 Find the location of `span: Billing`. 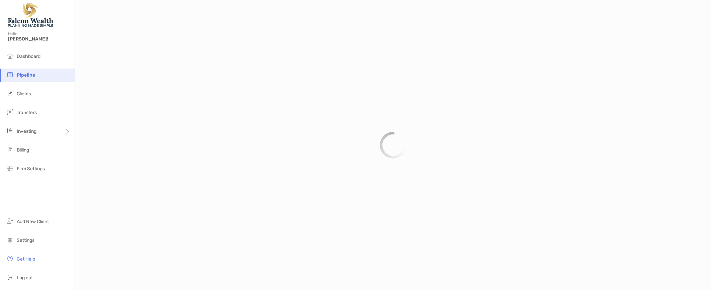

span: Billing is located at coordinates (23, 150).